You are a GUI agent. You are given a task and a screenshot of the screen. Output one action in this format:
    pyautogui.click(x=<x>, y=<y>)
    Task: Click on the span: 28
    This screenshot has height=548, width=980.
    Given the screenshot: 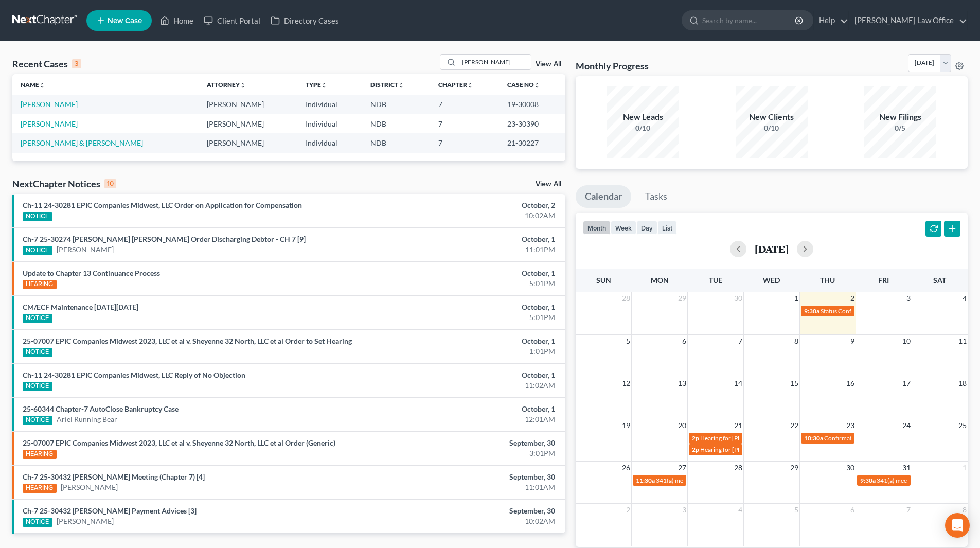 What is the action you would take?
    pyautogui.click(x=626, y=298)
    